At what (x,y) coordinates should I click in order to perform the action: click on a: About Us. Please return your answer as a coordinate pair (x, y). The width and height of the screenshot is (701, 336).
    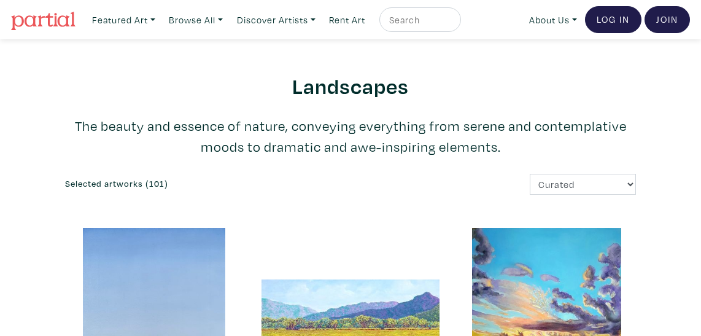
    Looking at the image, I should click on (553, 20).